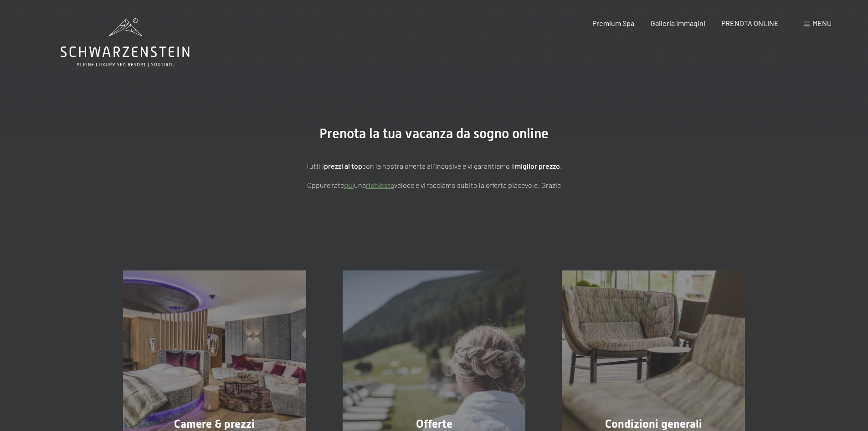 The image size is (868, 431). I want to click on a: Galleria immagini, so click(678, 23).